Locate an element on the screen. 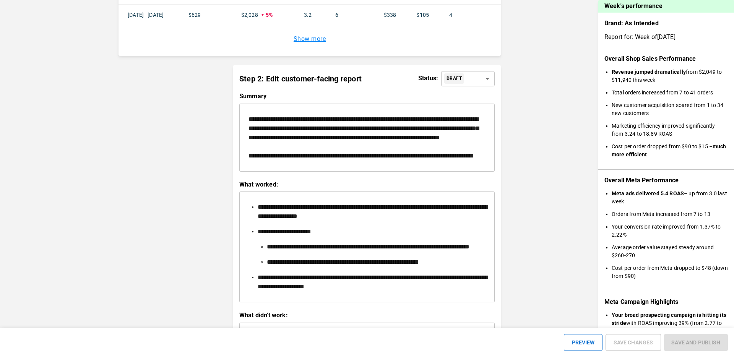  p: Status: is located at coordinates (428, 78).